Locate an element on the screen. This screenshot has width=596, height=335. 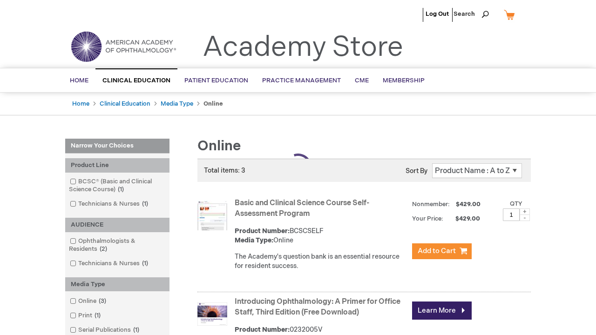
span: CME is located at coordinates (362, 81).